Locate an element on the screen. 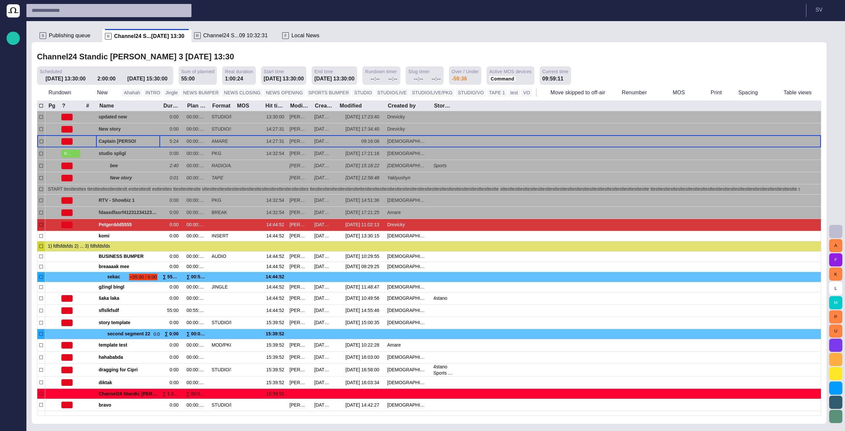 Image resolution: width=845 pixels, height=431 pixels. div: ∑ 55:00 is located at coordinates (172, 277).